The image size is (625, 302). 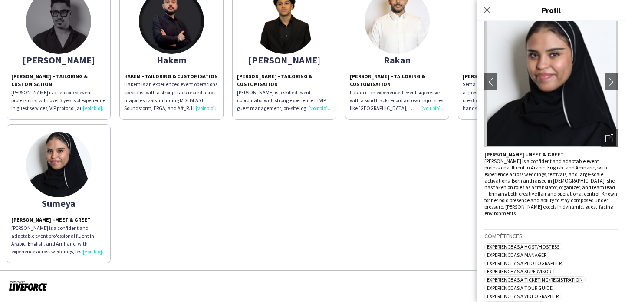 What do you see at coordinates (134, 76) in the screenshot?
I see `strong: Hakem –` at bounding box center [134, 76].